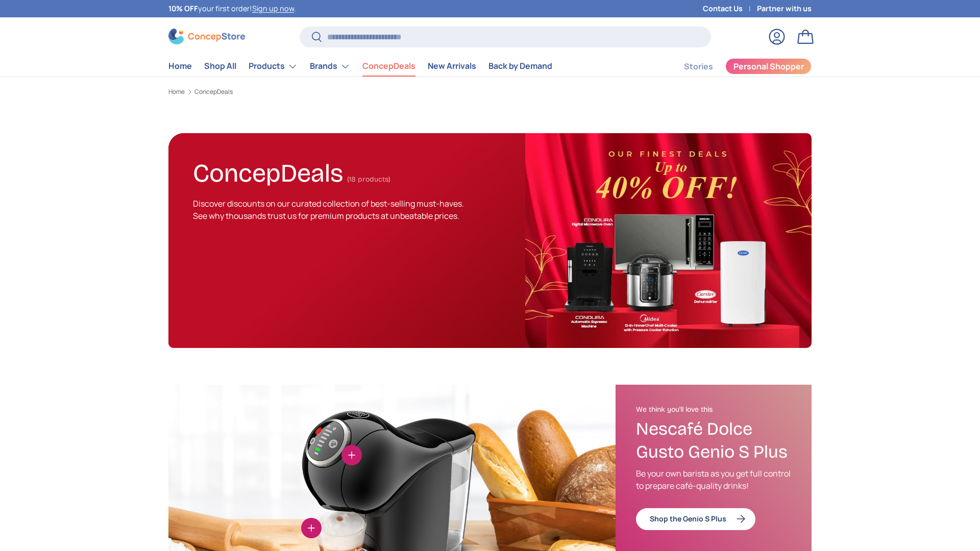  Describe the element at coordinates (713, 409) in the screenshot. I see `h2: We think you'll love this` at that location.